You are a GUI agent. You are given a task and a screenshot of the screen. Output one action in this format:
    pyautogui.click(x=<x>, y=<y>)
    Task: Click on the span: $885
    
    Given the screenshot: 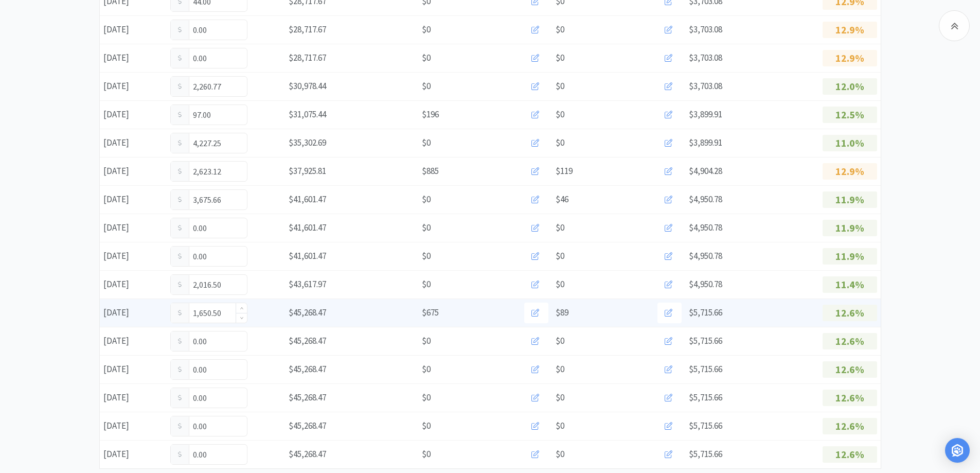 What is the action you would take?
    pyautogui.click(x=430, y=171)
    